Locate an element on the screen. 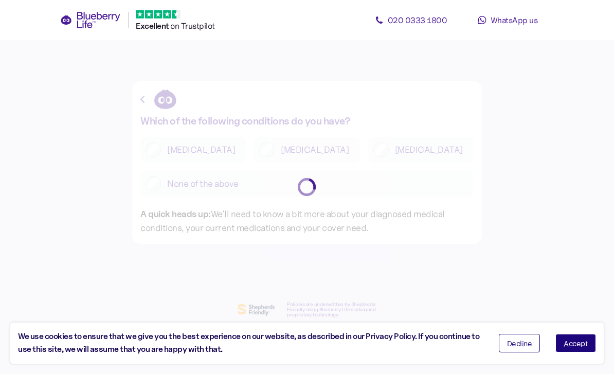  span: Decline is located at coordinates (519, 343).